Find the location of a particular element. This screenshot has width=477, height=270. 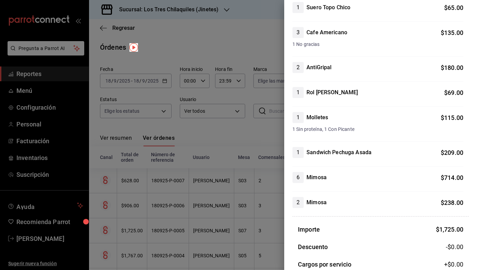

h4: Cafe Americano is located at coordinates (327, 33).